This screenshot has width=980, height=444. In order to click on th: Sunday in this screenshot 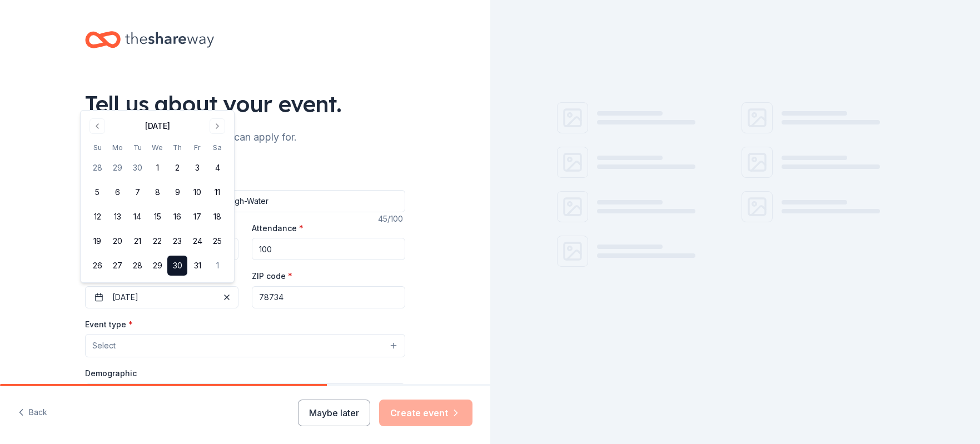, I will do `click(97, 147)`.